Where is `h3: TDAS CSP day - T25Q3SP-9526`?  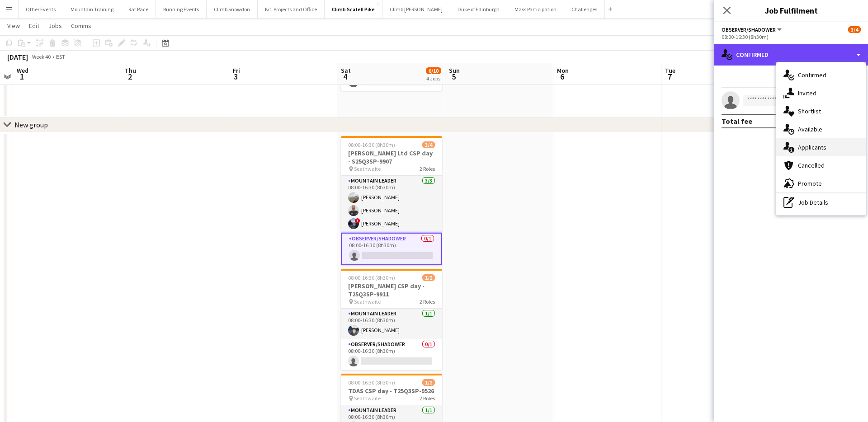 h3: TDAS CSP day - T25Q3SP-9526 is located at coordinates (392, 391).